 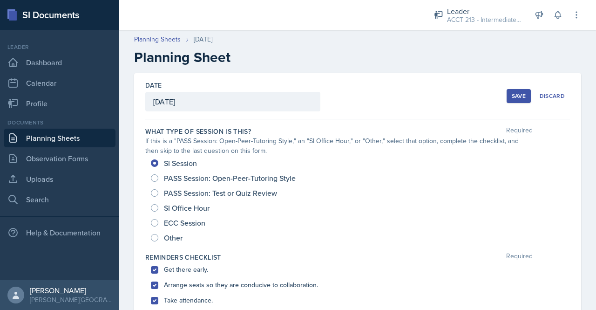 I want to click on h2: Planning Sheet, so click(x=358, y=57).